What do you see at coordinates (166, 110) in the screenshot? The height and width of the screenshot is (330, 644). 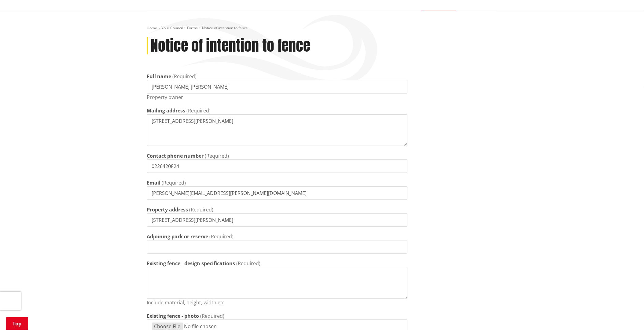 I see `label: Mailing address` at bounding box center [166, 110].